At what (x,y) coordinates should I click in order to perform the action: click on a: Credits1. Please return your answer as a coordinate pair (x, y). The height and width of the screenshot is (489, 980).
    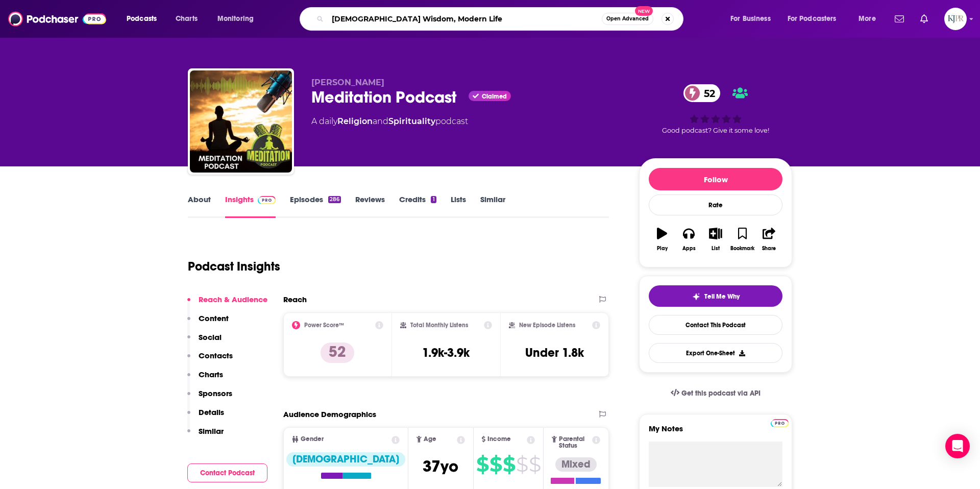
    Looking at the image, I should click on (418, 207).